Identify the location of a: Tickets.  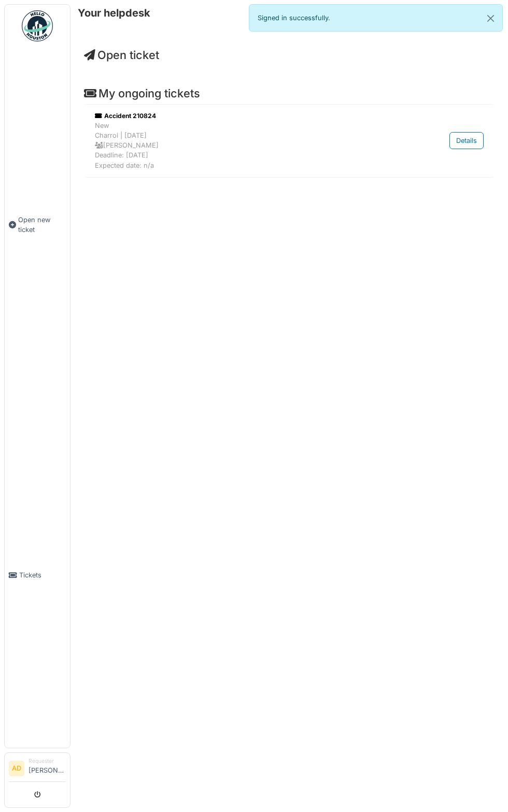
(38, 575).